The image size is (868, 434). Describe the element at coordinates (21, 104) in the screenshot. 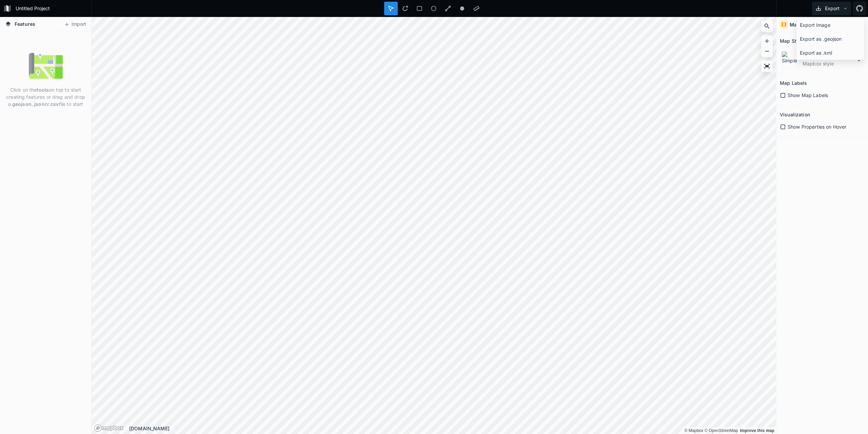

I see `strong: .geojson` at that location.